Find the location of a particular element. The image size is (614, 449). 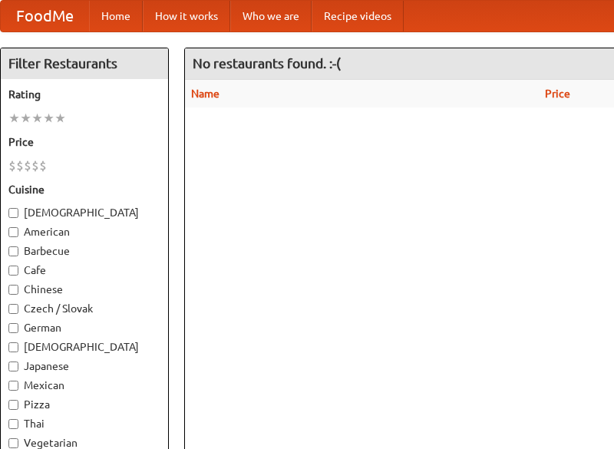

a: Who we are is located at coordinates (271, 16).